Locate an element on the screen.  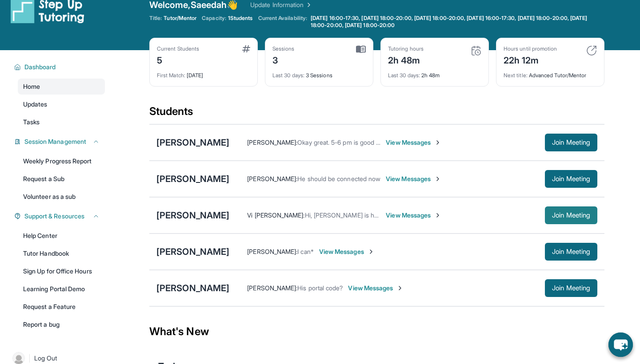
span: Tasks is located at coordinates (31, 122).